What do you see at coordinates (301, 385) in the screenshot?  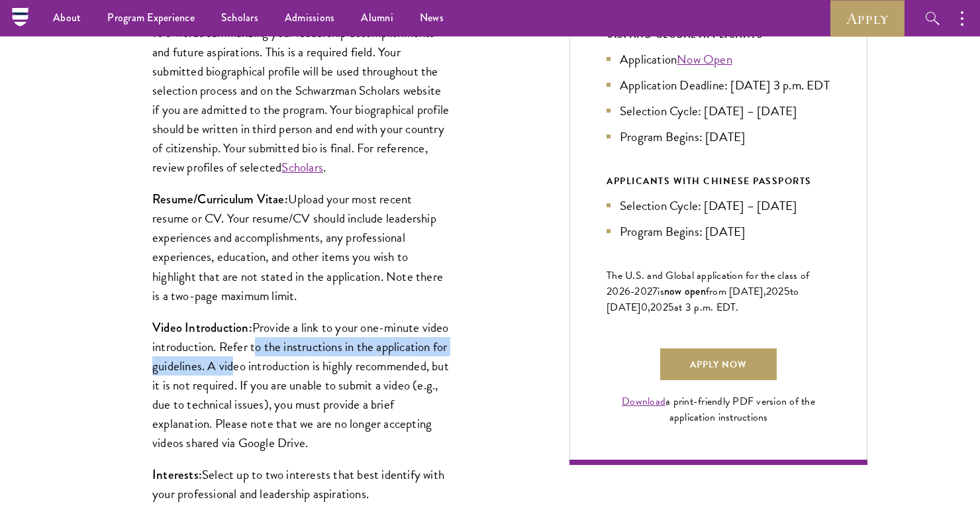 I see `p: Provide a link to your one-minute video introduction. Refer to the instructions in the applicatio...` at bounding box center [301, 385].